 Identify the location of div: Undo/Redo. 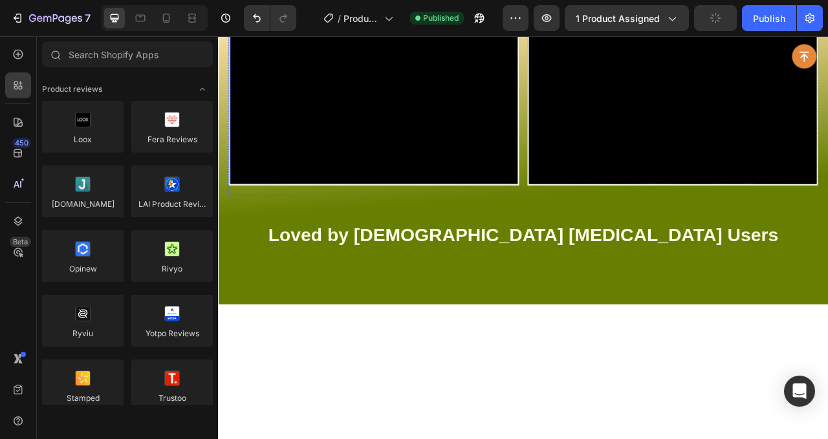
(270, 18).